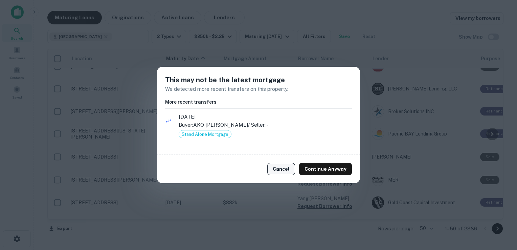 The image size is (517, 250). What do you see at coordinates (258, 80) in the screenshot?
I see `h5: This may not be the latest mortgage` at bounding box center [258, 80].